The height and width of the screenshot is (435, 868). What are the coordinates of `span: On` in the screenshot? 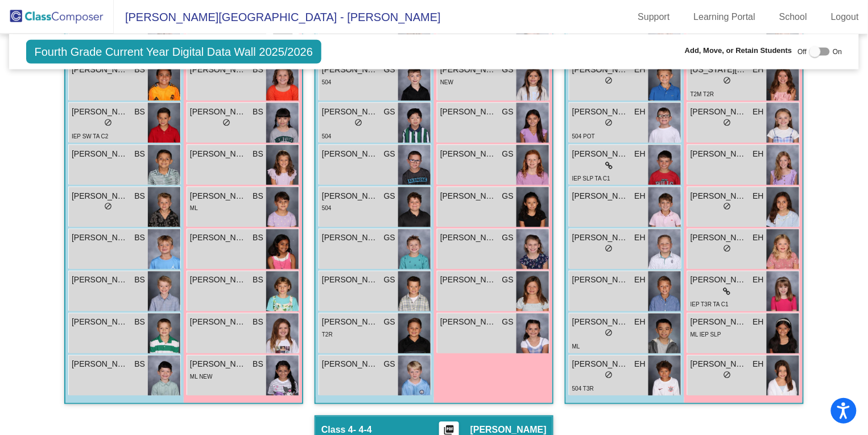 It's located at (837, 52).